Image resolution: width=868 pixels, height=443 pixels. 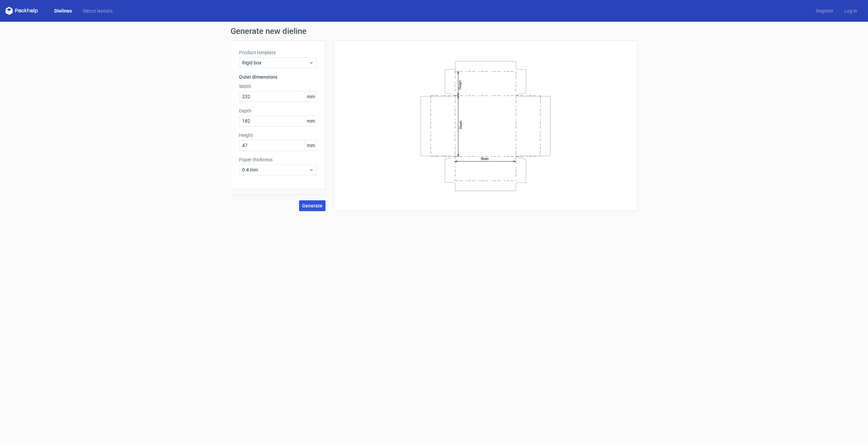 I want to click on label: Depth, so click(x=278, y=111).